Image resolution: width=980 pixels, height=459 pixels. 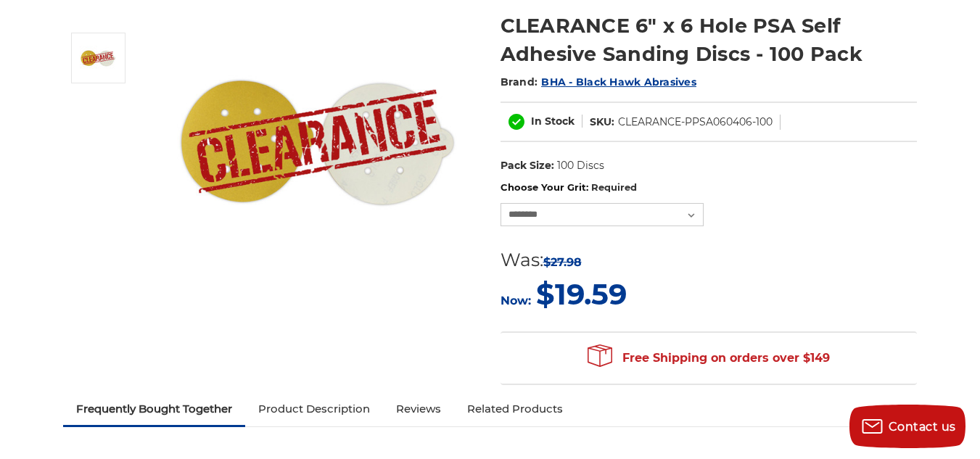 What do you see at coordinates (527, 165) in the screenshot?
I see `dt: Pack Size:` at bounding box center [527, 165].